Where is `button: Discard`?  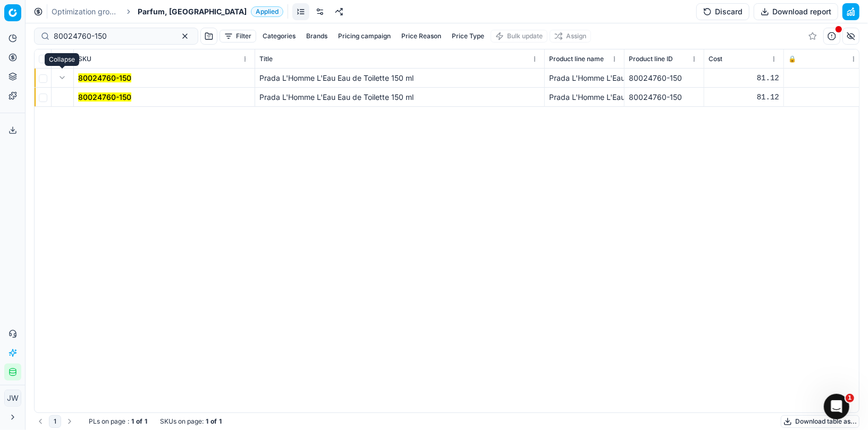 button: Discard is located at coordinates (723, 12).